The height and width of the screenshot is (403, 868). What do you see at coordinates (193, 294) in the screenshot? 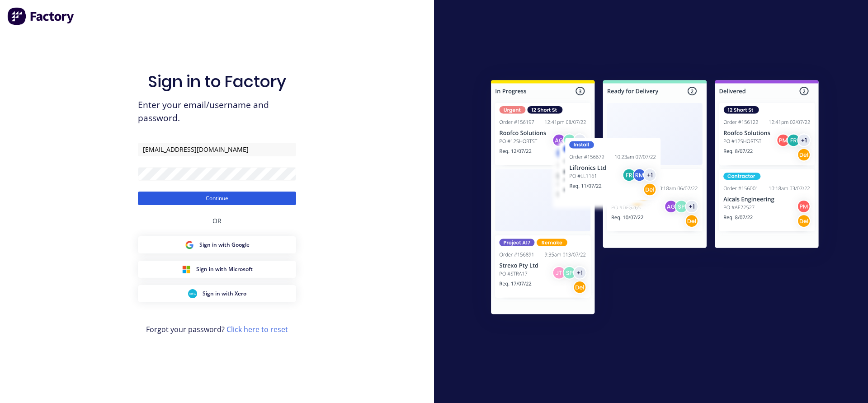
I see `img: Xero Sign in` at bounding box center [193, 294].